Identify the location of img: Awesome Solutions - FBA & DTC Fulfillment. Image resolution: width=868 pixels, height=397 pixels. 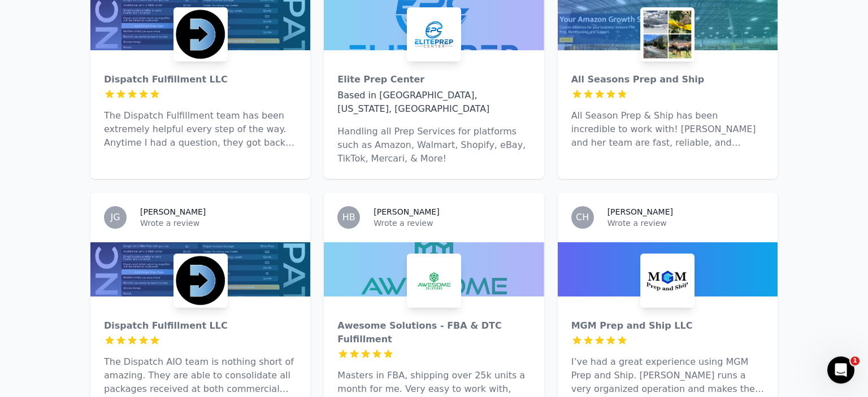
(434, 281).